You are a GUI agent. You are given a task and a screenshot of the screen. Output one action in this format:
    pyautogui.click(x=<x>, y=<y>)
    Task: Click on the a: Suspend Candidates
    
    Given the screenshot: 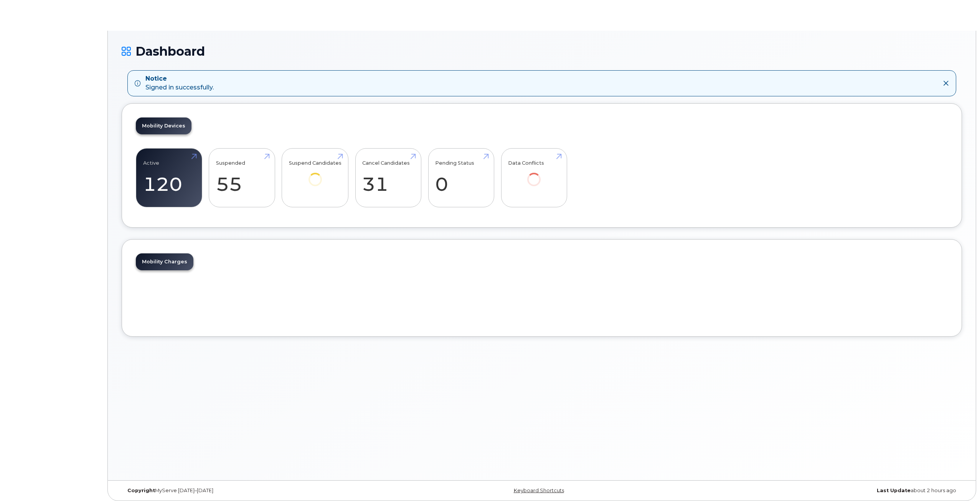 What is the action you would take?
    pyautogui.click(x=315, y=174)
    